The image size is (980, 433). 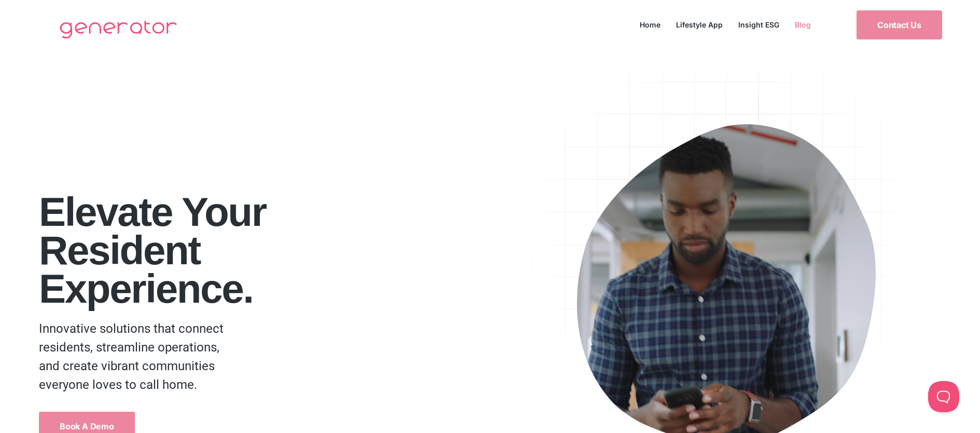 What do you see at coordinates (650, 25) in the screenshot?
I see `a: Home` at bounding box center [650, 25].